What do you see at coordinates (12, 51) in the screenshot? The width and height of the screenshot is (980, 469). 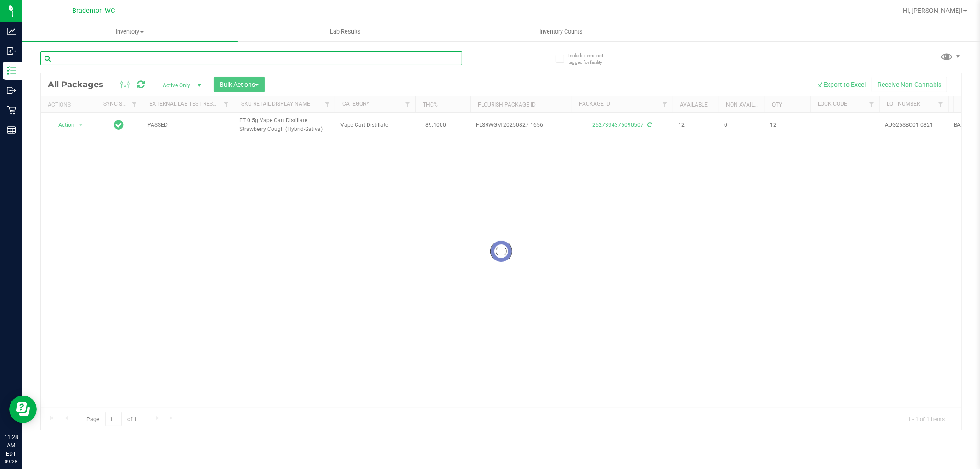 I see `inline-svg: Inbound` at bounding box center [12, 51].